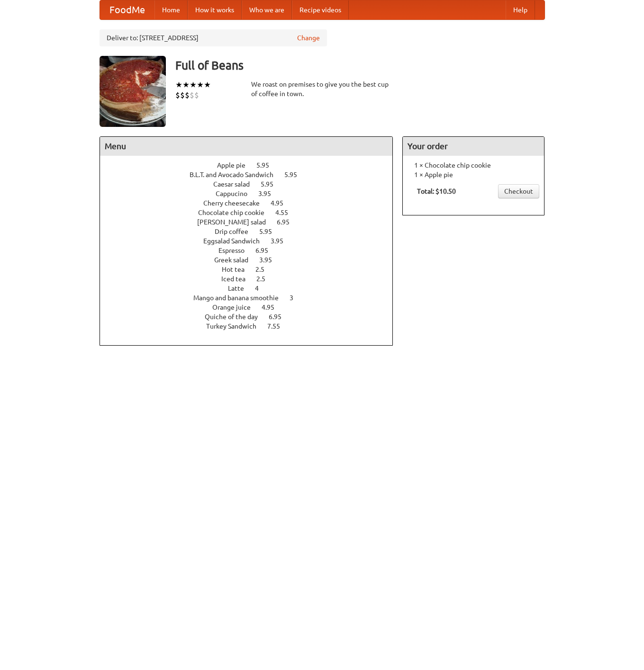 The height and width of the screenshot is (670, 644). Describe the element at coordinates (309, 38) in the screenshot. I see `a: Change` at that location.